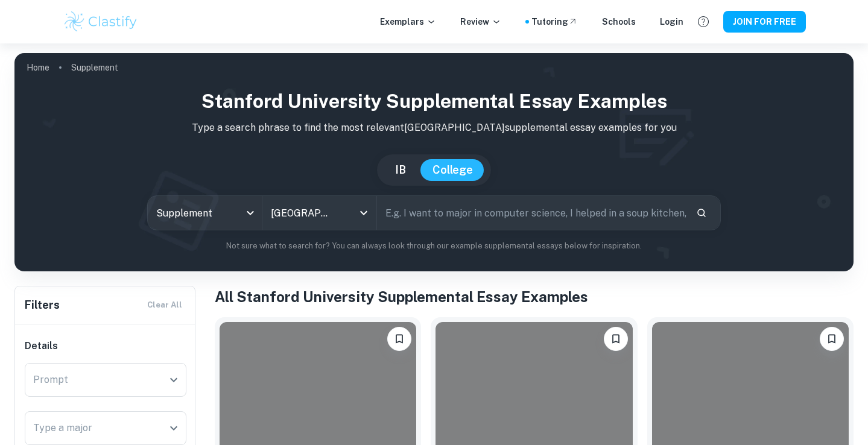 This screenshot has height=445, width=868. What do you see at coordinates (534, 296) in the screenshot?
I see `h1: All Stanford University Supplemental Essay Examples` at bounding box center [534, 296].